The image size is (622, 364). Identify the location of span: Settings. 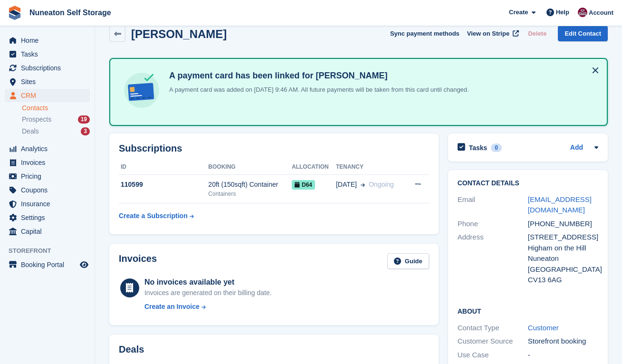
(49, 217).